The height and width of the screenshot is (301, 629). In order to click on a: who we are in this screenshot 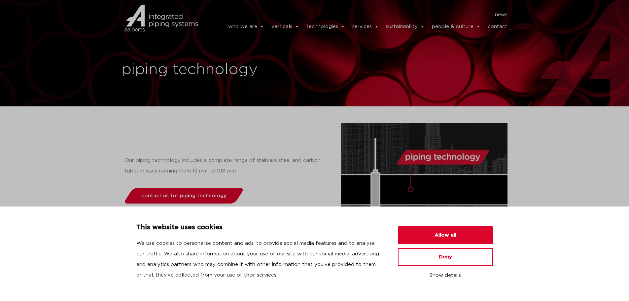, I will do `click(246, 27)`.